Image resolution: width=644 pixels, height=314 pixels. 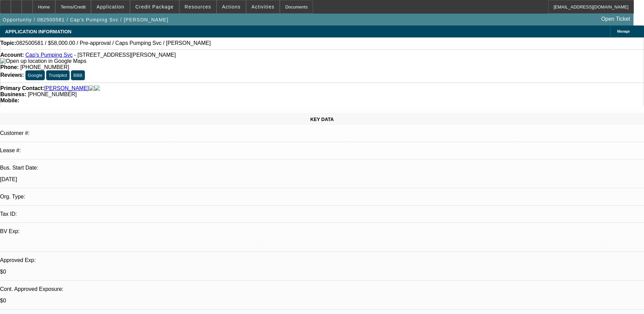 What do you see at coordinates (78, 75) in the screenshot?
I see `button: BBB` at bounding box center [78, 75].